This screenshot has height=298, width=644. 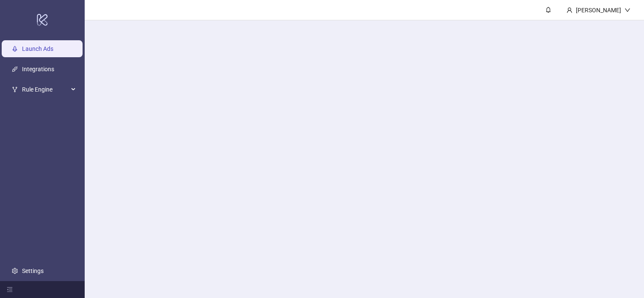 I want to click on span: Rule Engine, so click(x=45, y=89).